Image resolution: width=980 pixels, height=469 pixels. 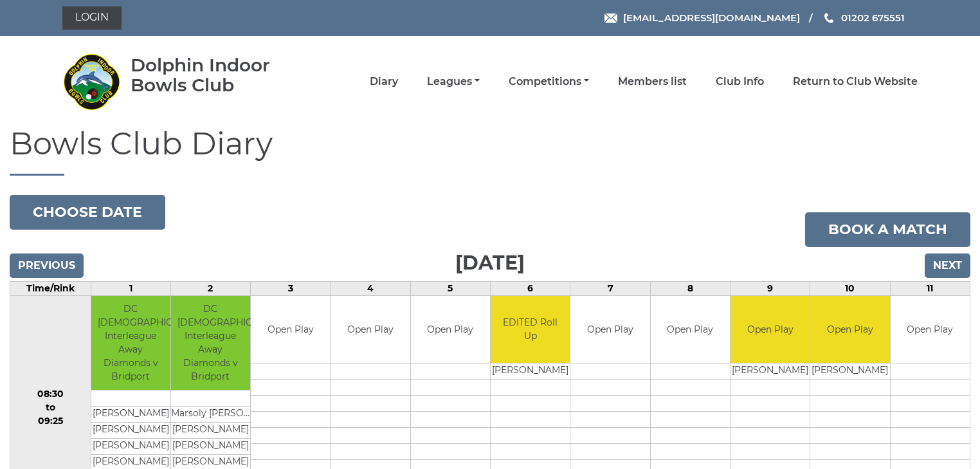 What do you see at coordinates (549, 81) in the screenshot?
I see `a: Competitions` at bounding box center [549, 81].